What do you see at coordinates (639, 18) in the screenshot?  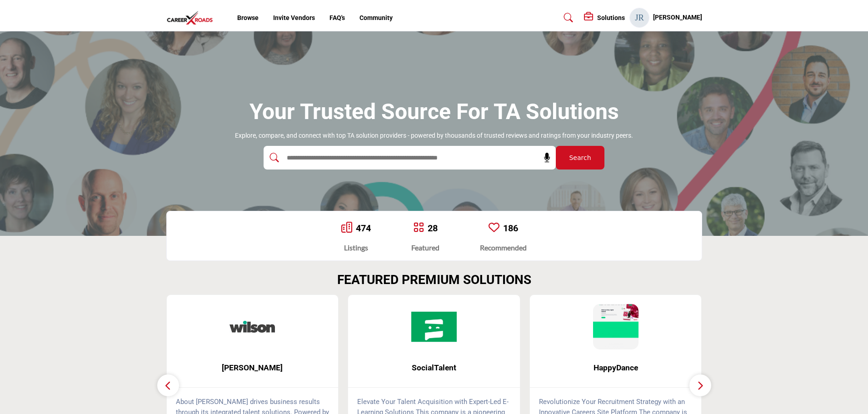 I see `button: Show hide supplier dropdown` at bounding box center [639, 18].